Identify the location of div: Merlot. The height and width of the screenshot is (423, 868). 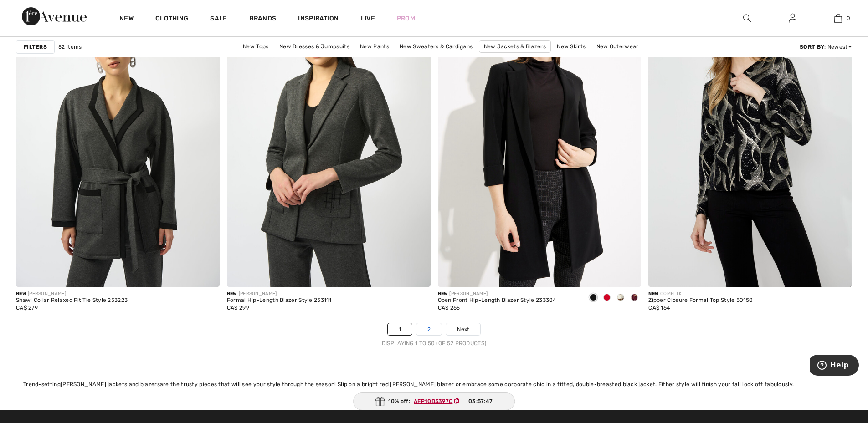
(634, 298).